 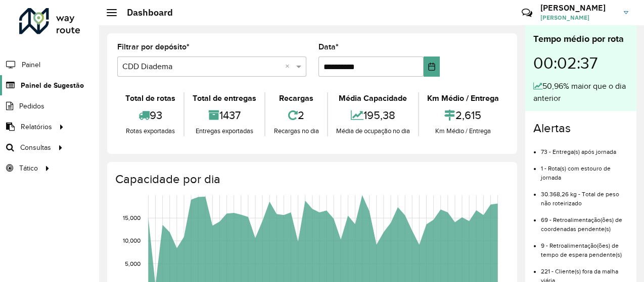 I want to click on div: 2, so click(x=296, y=115).